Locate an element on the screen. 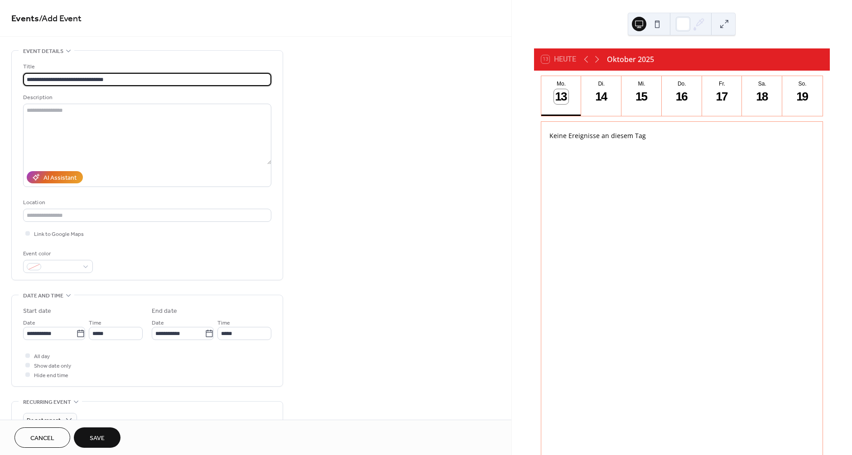  div: So. is located at coordinates (802, 84).